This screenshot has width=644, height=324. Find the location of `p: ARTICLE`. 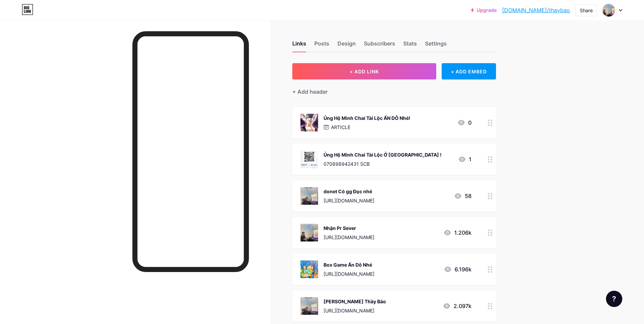

p: ARTICLE is located at coordinates (341, 127).